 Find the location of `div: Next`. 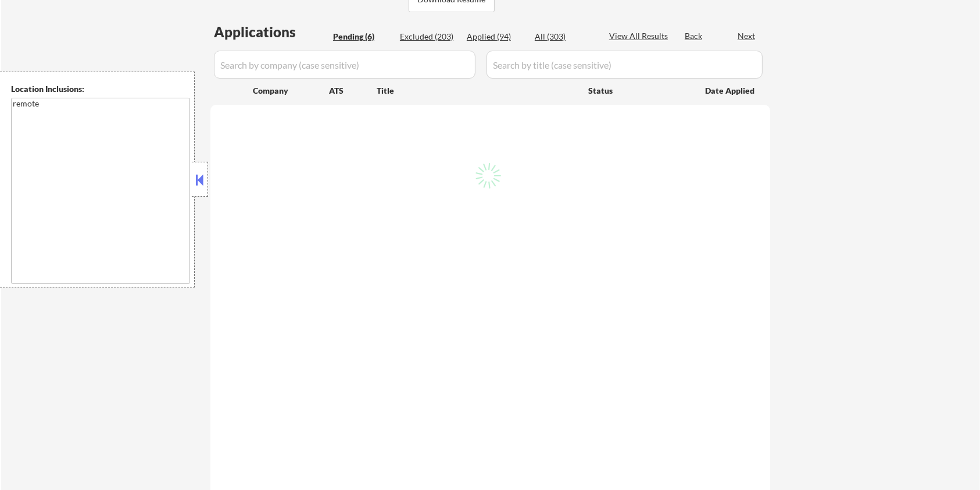

div: Next is located at coordinates (747, 36).